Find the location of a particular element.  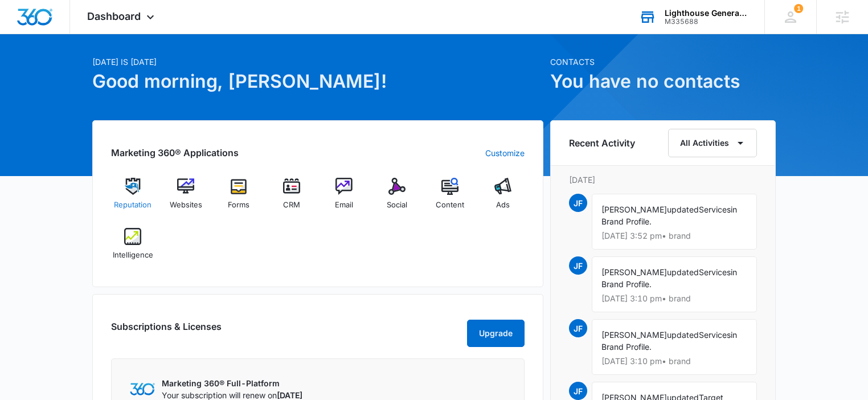

span: Websites is located at coordinates (186, 205).